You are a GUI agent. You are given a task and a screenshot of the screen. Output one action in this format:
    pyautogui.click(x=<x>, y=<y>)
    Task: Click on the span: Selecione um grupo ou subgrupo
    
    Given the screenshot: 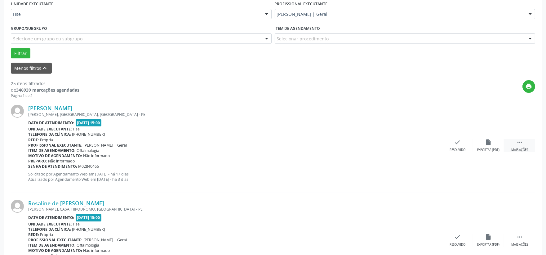 What is the action you would take?
    pyautogui.click(x=48, y=38)
    